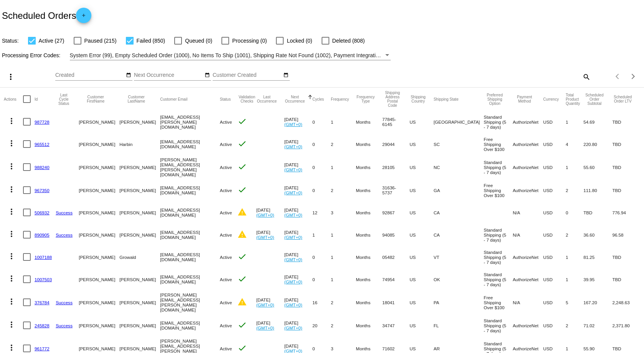  I want to click on mat-icon: date_range, so click(129, 75).